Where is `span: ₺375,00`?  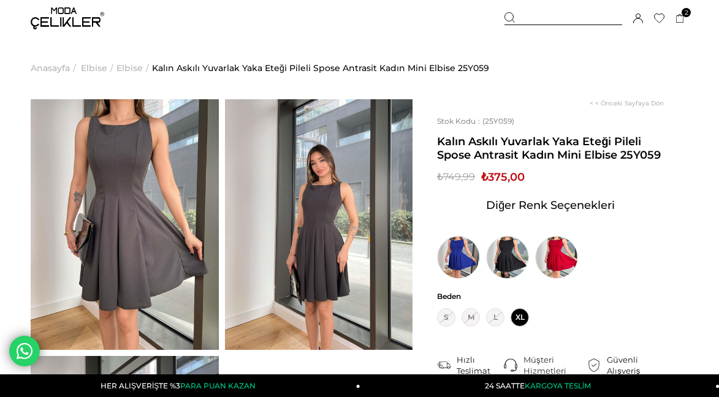
span: ₺375,00 is located at coordinates (503, 177).